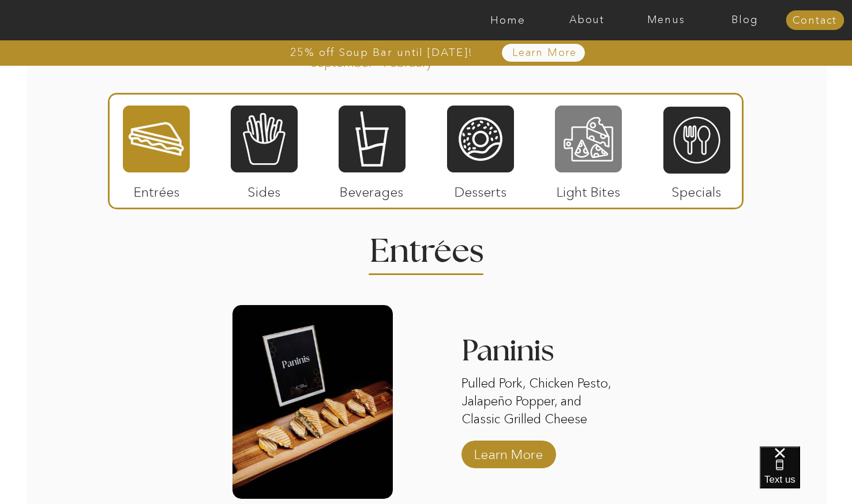  What do you see at coordinates (372, 189) in the screenshot?
I see `p: Beverages` at bounding box center [372, 189].